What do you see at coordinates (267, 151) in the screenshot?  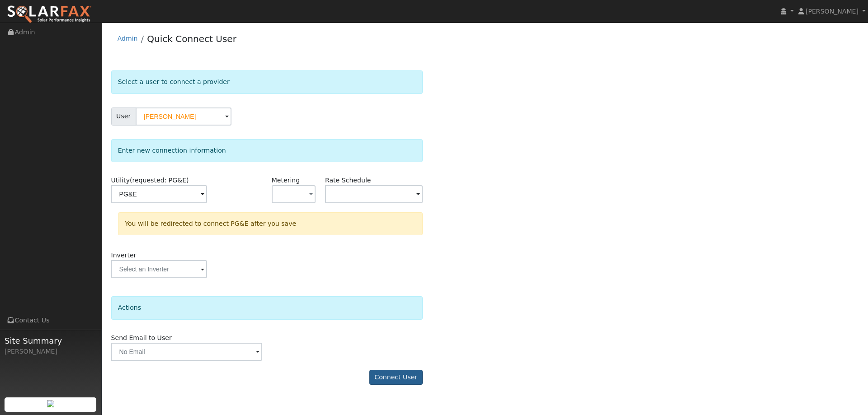 I see `div: Enter new connection information` at bounding box center [267, 151].